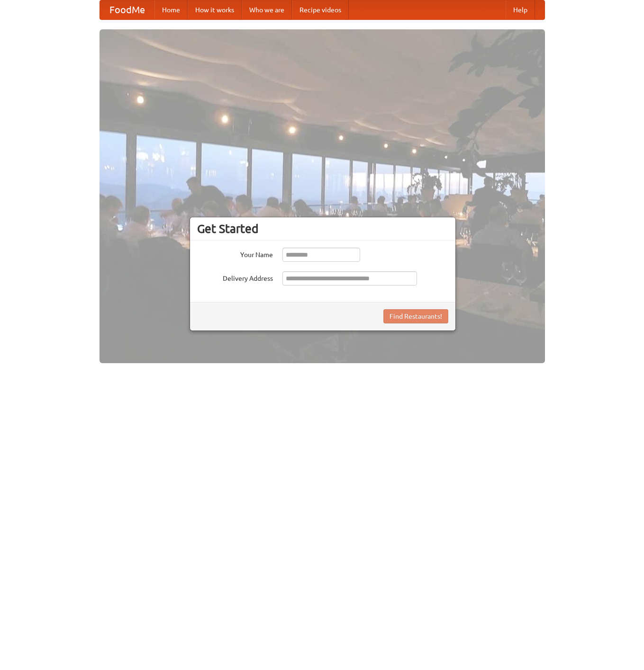 This screenshot has height=670, width=644. I want to click on h3: Get Started, so click(322, 229).